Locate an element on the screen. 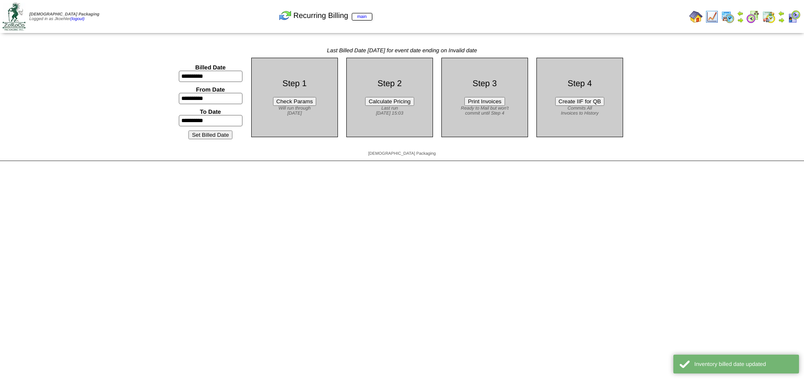 The height and width of the screenshot is (381, 804). img: calendarprod.gif is located at coordinates (727, 17).